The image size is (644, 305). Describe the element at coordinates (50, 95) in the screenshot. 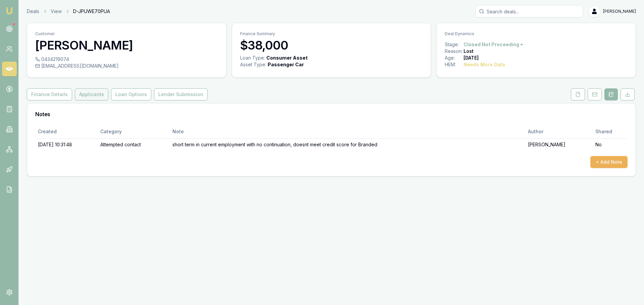

I see `a: Finance Details` at that location.